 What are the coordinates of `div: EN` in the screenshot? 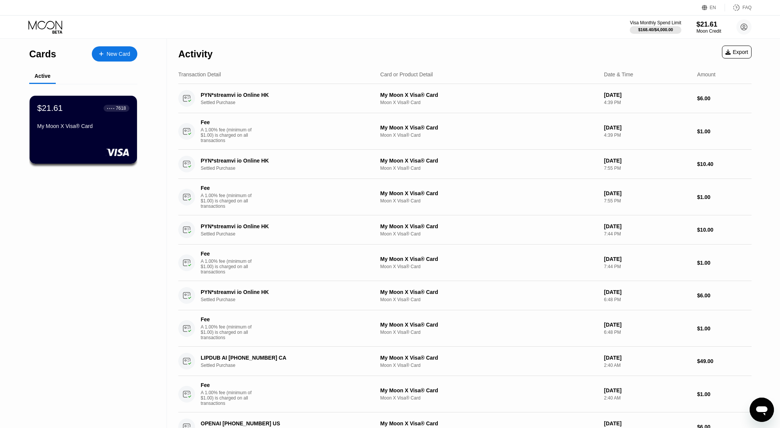 It's located at (713, 8).